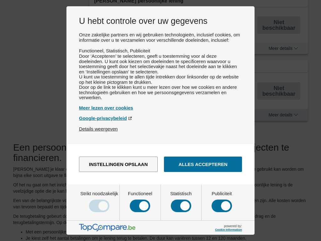  What do you see at coordinates (140, 50) in the screenshot?
I see `li: Publiciteit` at bounding box center [140, 50].